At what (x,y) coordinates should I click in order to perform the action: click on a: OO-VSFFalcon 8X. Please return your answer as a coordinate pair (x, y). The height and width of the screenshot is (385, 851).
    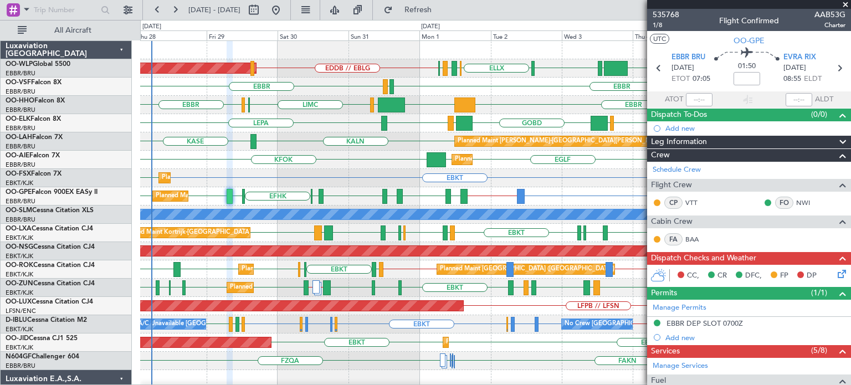
    Looking at the image, I should click on (33, 83).